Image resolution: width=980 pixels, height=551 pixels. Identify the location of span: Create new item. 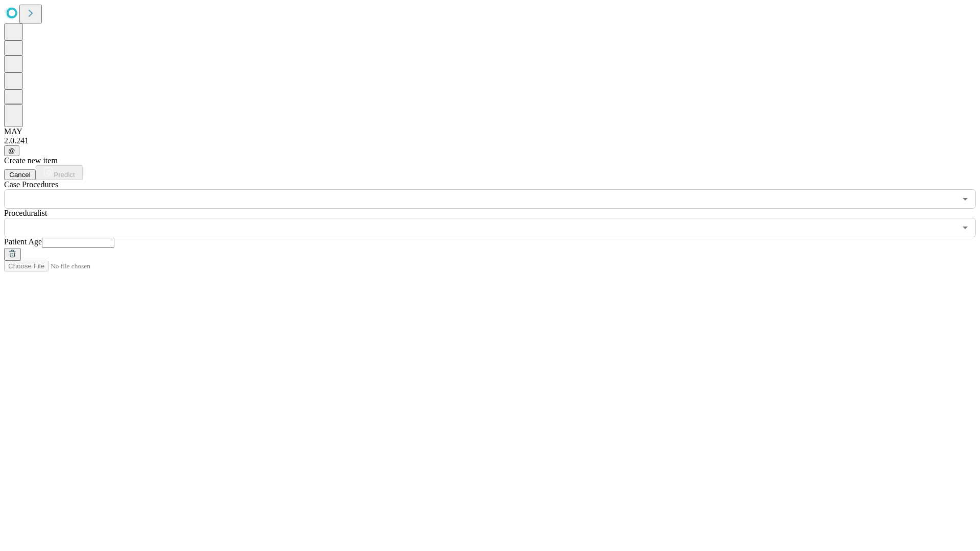
(31, 160).